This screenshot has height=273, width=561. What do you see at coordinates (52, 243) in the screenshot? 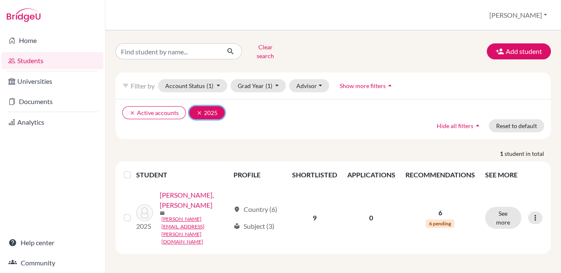
I see `a: Help center` at bounding box center [52, 243].